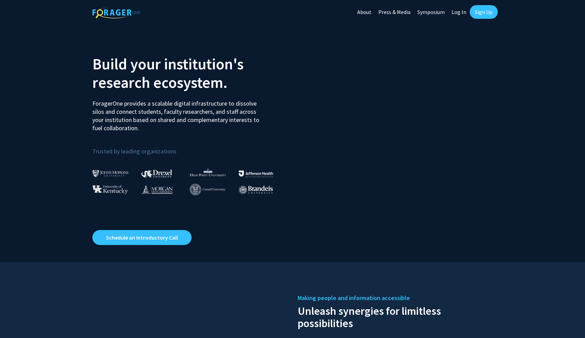  What do you see at coordinates (157, 189) in the screenshot?
I see `img: Morgan State University` at bounding box center [157, 189].